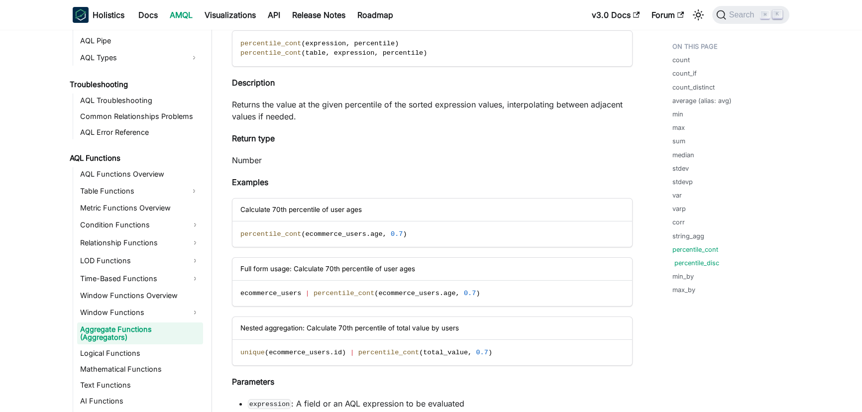  I want to click on a: count, so click(681, 60).